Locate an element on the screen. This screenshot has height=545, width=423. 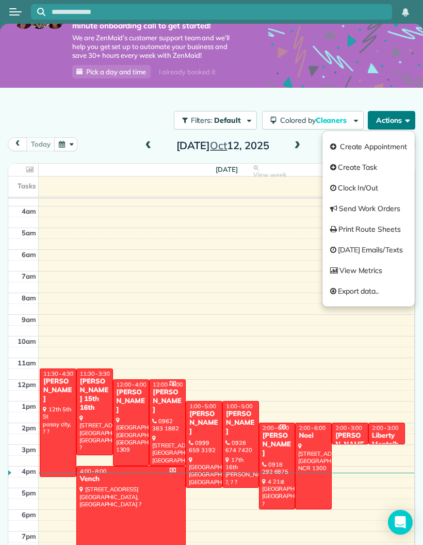
span: 4:00 - 8:00 is located at coordinates (93, 471).